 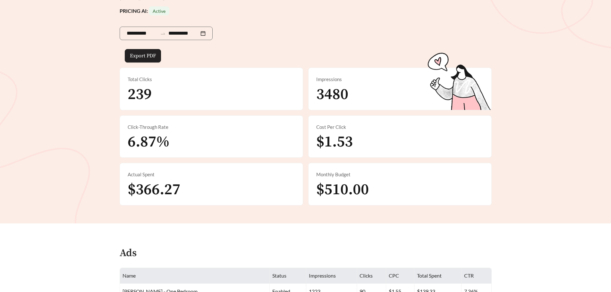 I want to click on span: Export PDF, so click(x=143, y=56).